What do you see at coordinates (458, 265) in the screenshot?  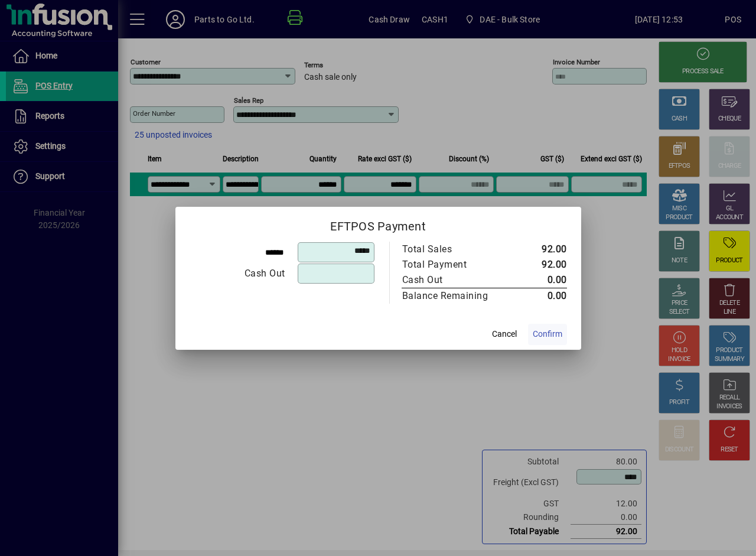 I see `td: Total Payment` at bounding box center [458, 265].